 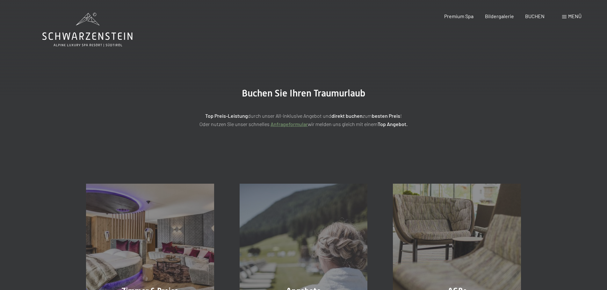 What do you see at coordinates (535, 16) in the screenshot?
I see `span: BUCHEN` at bounding box center [535, 16].